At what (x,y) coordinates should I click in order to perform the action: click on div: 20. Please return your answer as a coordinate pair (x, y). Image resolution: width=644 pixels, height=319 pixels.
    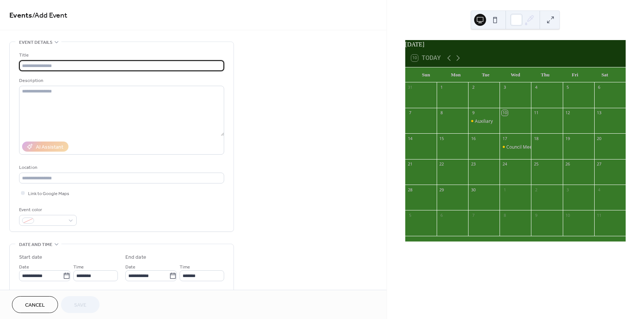
    Looking at the image, I should click on (599, 138).